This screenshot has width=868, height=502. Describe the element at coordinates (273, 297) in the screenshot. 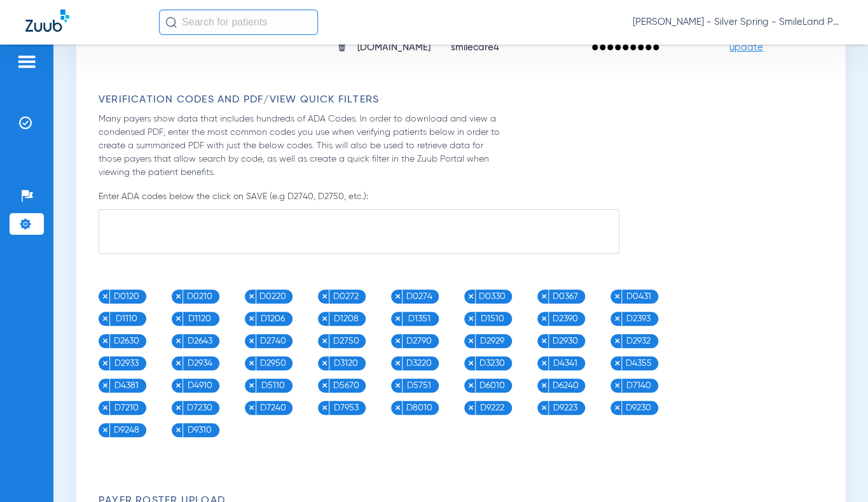

I see `span: D0220` at that location.